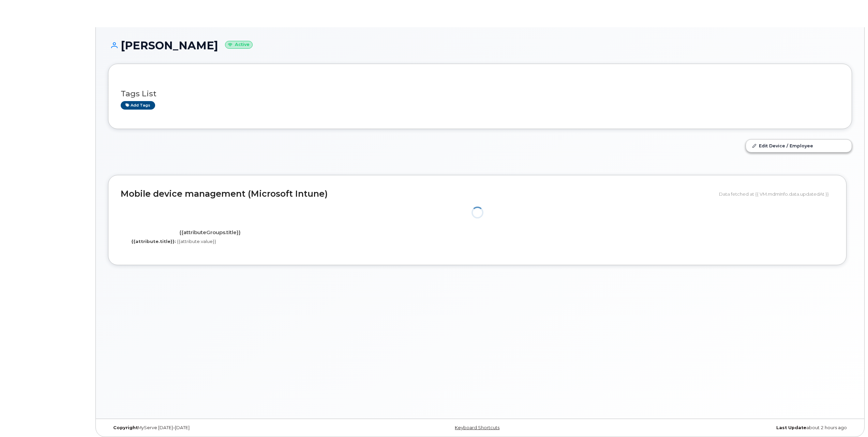 This screenshot has height=437, width=868. What do you see at coordinates (800, 146) in the screenshot?
I see `a: Edit Device / Employee` at bounding box center [800, 146].